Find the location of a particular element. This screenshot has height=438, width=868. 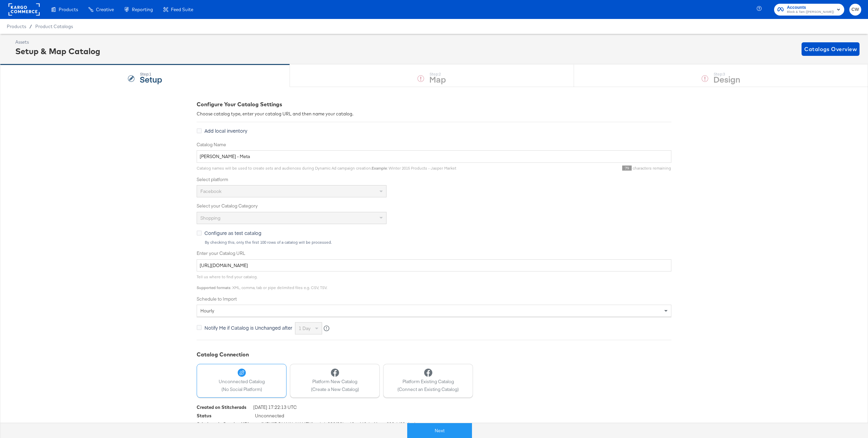

div: By checking this, only the first 100 rows of a catalog will be processed. is located at coordinates (437, 243).